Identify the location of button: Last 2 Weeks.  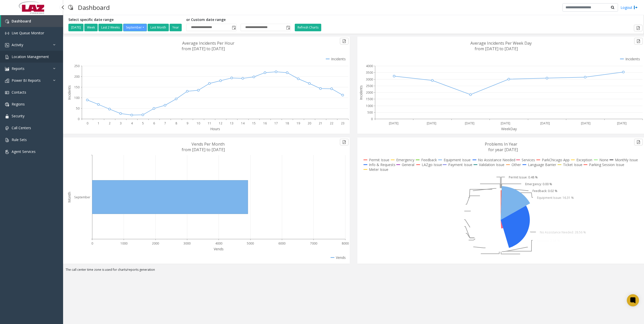
(111, 27).